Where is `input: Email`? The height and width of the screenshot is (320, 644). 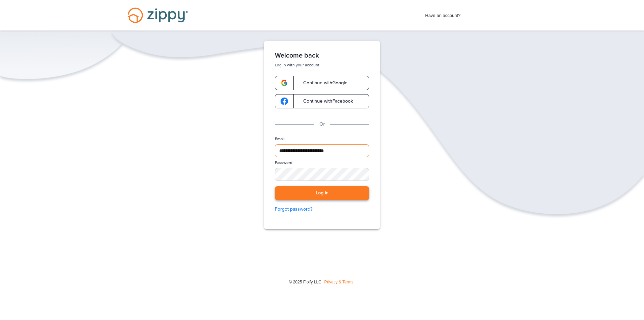
input: Email is located at coordinates (322, 151).